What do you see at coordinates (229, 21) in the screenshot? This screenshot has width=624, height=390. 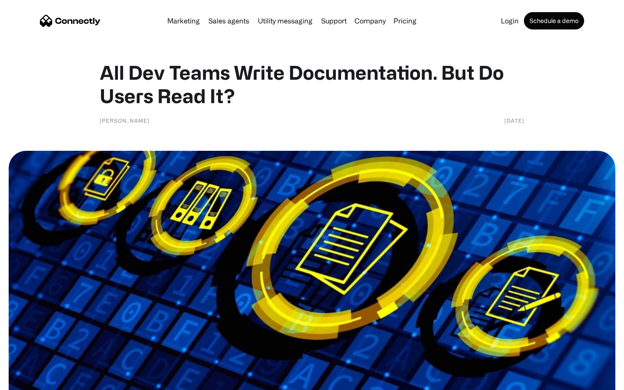 I see `a: Sales agents` at bounding box center [229, 21].